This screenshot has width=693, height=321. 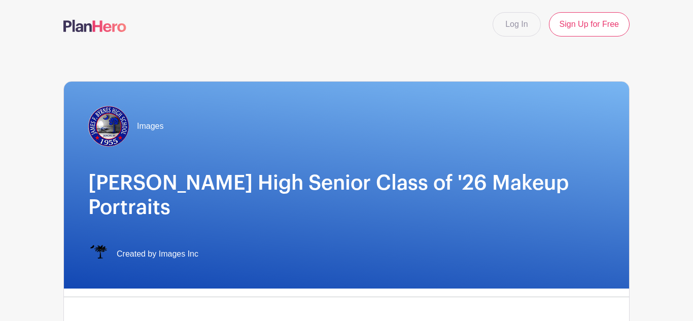 What do you see at coordinates (157, 254) in the screenshot?
I see `span: Created by Images Inc` at bounding box center [157, 254].